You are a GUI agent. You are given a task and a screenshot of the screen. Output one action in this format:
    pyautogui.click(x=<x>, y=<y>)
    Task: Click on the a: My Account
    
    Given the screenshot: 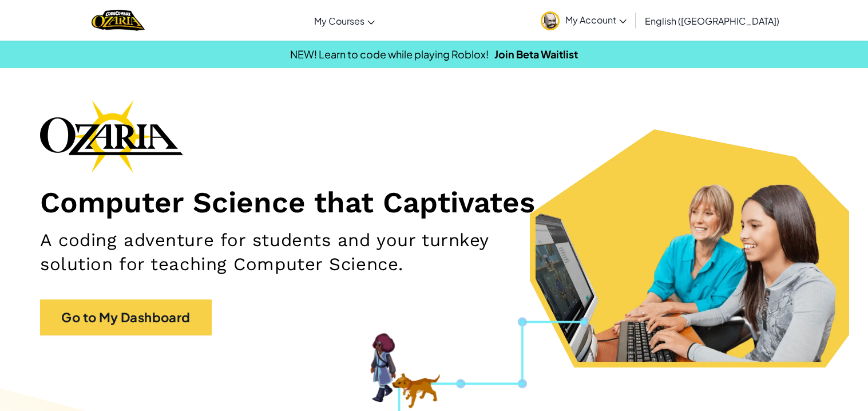 What is the action you would take?
    pyautogui.click(x=584, y=20)
    